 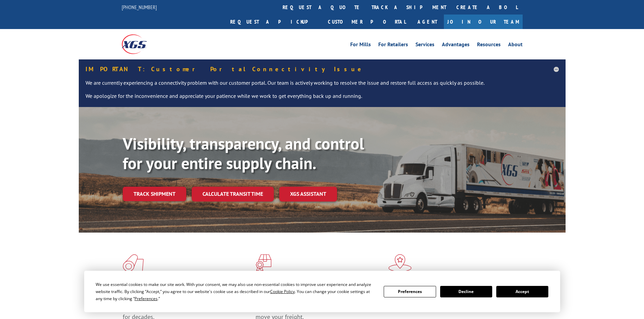 I want to click on a: Request a pickup, so click(x=274, y=22).